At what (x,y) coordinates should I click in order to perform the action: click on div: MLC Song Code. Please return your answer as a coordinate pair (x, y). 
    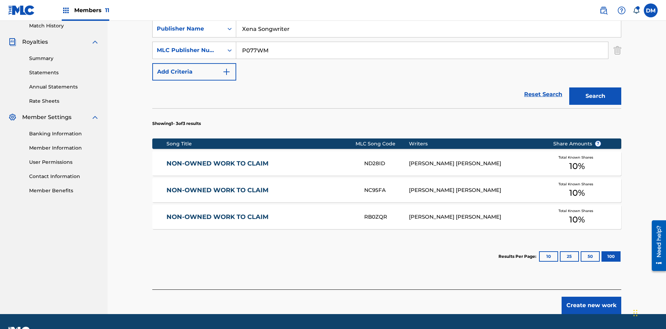
    Looking at the image, I should click on (382, 144).